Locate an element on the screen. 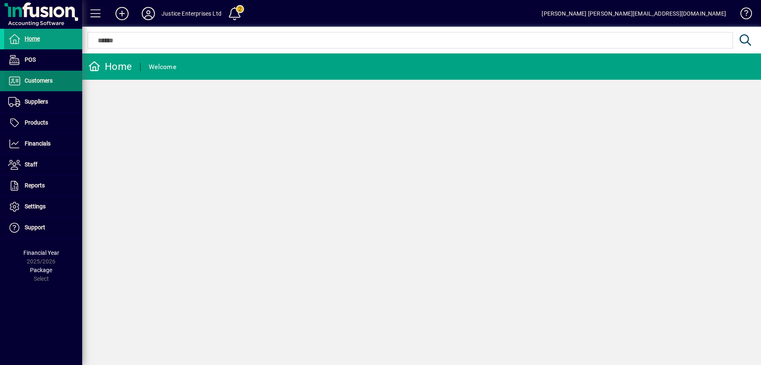  span: Support is located at coordinates (35, 227).